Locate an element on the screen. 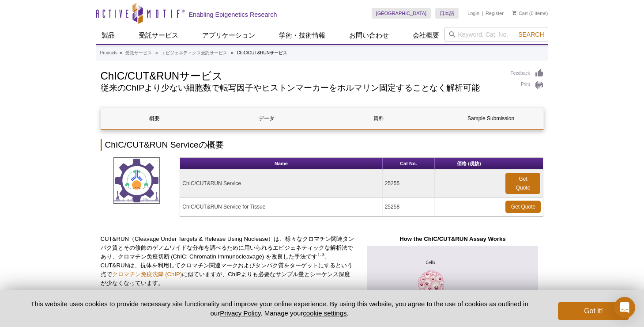 The height and width of the screenshot is (327, 644). td: 25255 is located at coordinates (409, 183).